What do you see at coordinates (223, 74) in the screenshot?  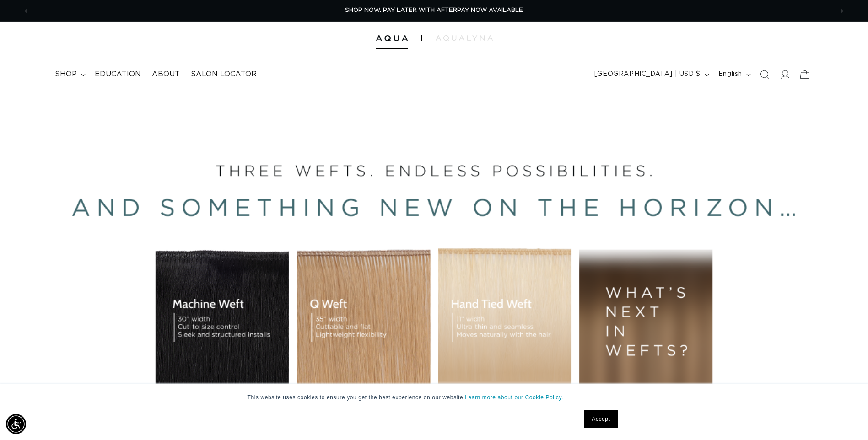 I see `span: Salon Locator` at bounding box center [223, 74].